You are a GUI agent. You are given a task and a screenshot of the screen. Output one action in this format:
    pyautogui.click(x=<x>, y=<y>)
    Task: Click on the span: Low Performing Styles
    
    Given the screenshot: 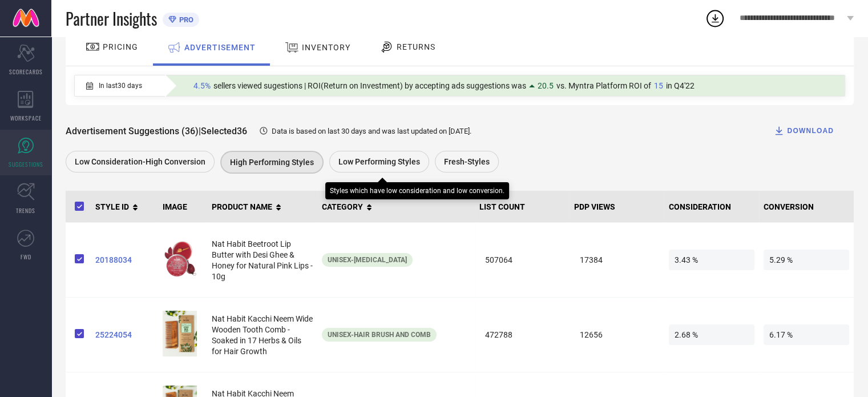 What is the action you would take?
    pyautogui.click(x=379, y=162)
    